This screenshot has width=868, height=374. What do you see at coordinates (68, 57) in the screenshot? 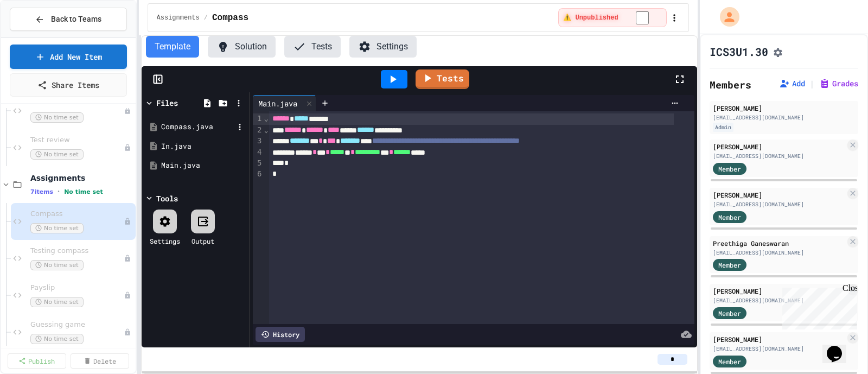
I see `a: Add New Item` at bounding box center [68, 57].